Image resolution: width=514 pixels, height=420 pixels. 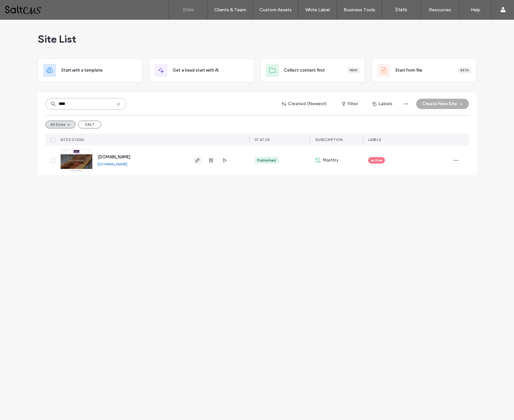 I want to click on span: Start from file, so click(x=409, y=70).